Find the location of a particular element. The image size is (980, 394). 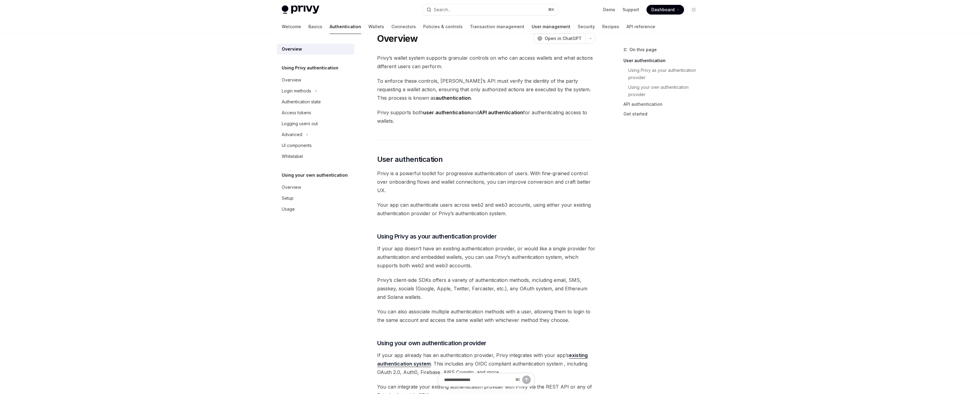

span: If your app already has an authentication provider, Privy integrates with your app’s . This inclu... is located at coordinates (486, 364).